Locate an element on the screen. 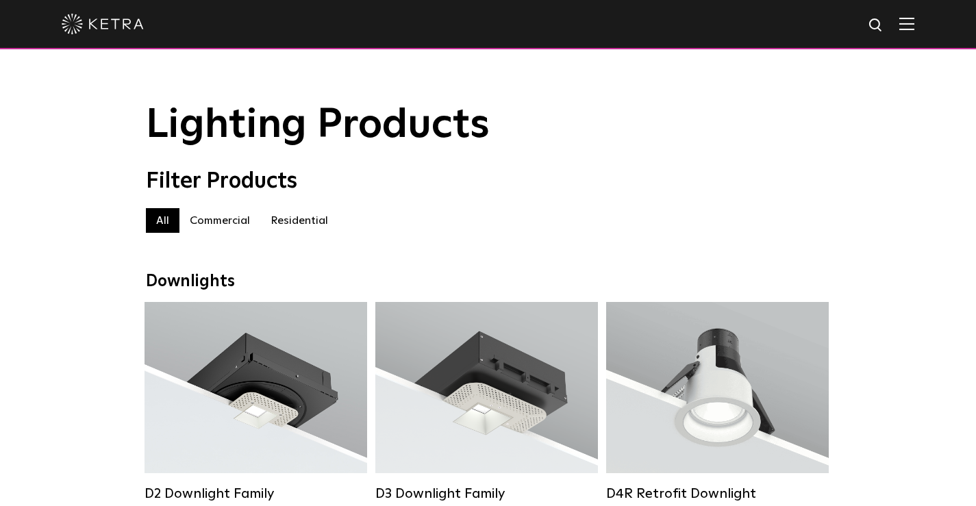  a: D2 Downlight Family Lumen Output:1200Colors:White / Black / Gloss Black / Silver / Bronze / Silve... is located at coordinates (256, 402).